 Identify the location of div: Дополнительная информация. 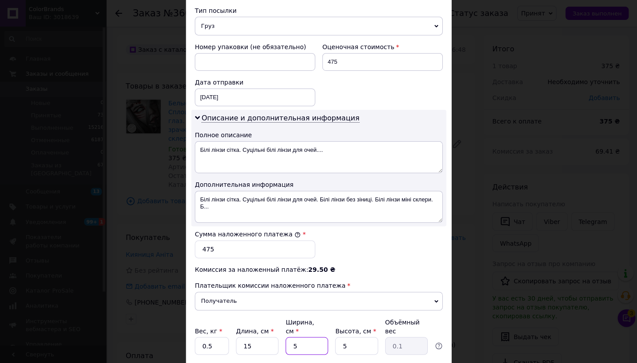
(318, 184).